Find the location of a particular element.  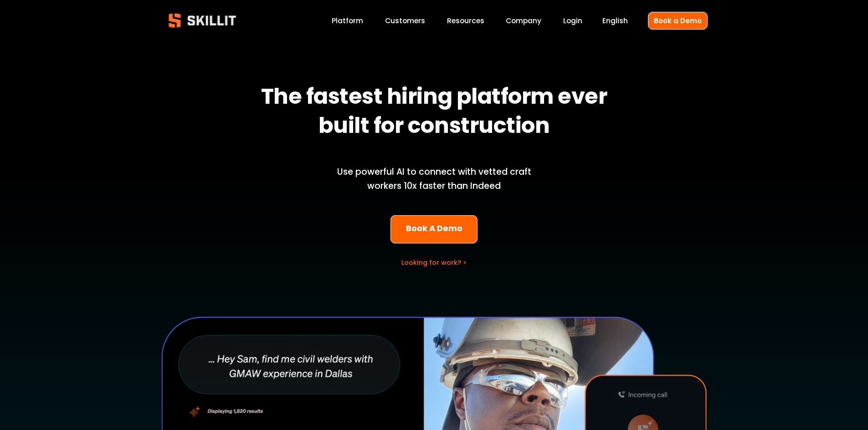

div: language picker is located at coordinates (615, 21).